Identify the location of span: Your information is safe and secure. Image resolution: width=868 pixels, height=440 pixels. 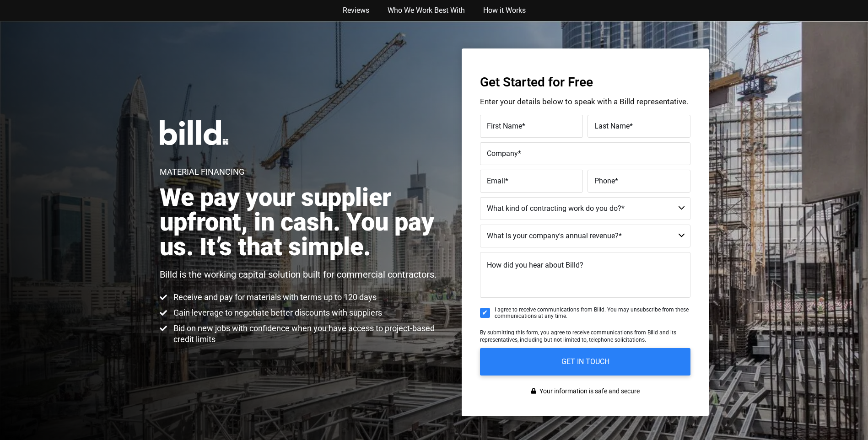
(589, 391).